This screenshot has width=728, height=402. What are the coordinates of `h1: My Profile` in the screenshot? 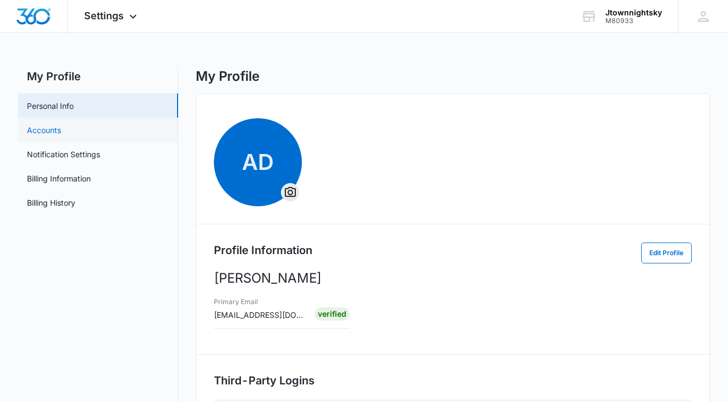 It's located at (228, 76).